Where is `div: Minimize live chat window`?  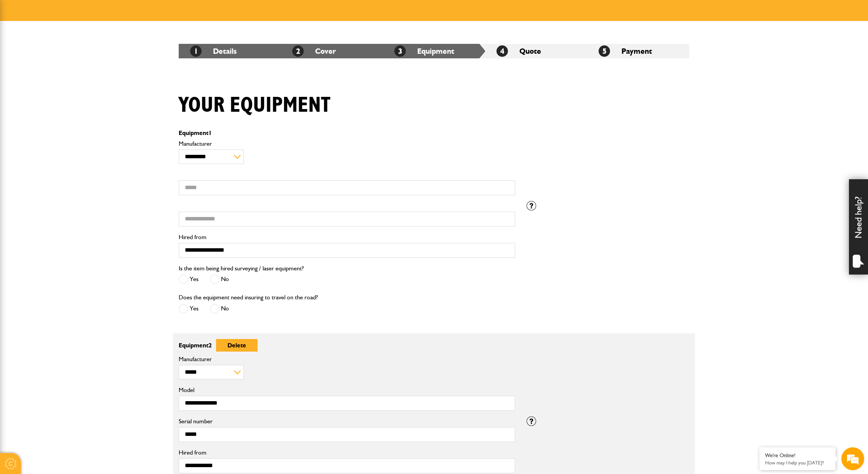 div: Minimize live chat window is located at coordinates (134, 13).